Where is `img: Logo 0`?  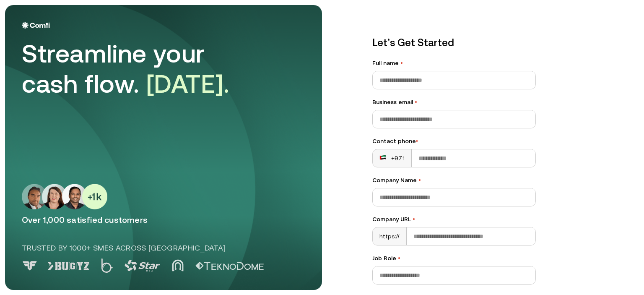 img: Logo 0 is located at coordinates (30, 266).